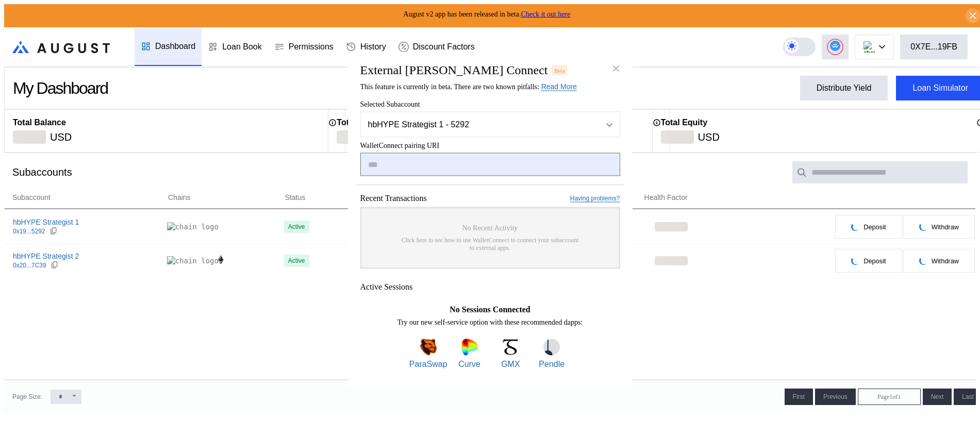  What do you see at coordinates (511, 347) in the screenshot?
I see `img: GMX` at bounding box center [511, 347].